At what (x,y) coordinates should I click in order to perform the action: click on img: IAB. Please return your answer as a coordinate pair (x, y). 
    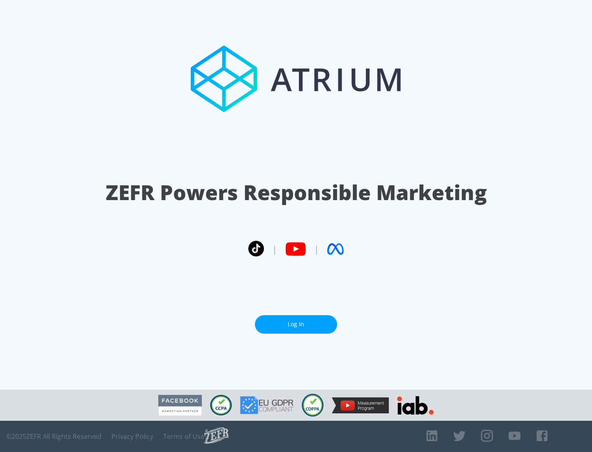
    Looking at the image, I should click on (415, 405).